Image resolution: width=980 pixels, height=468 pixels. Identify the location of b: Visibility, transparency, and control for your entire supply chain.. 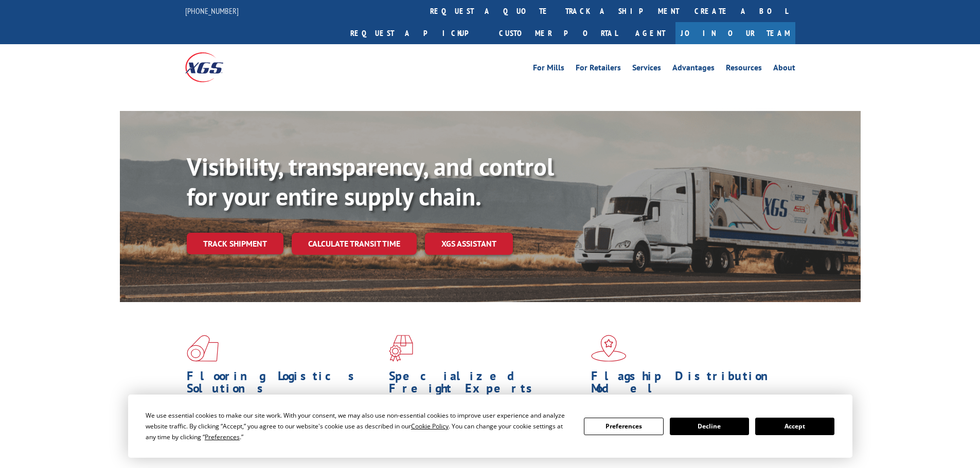
(370, 181).